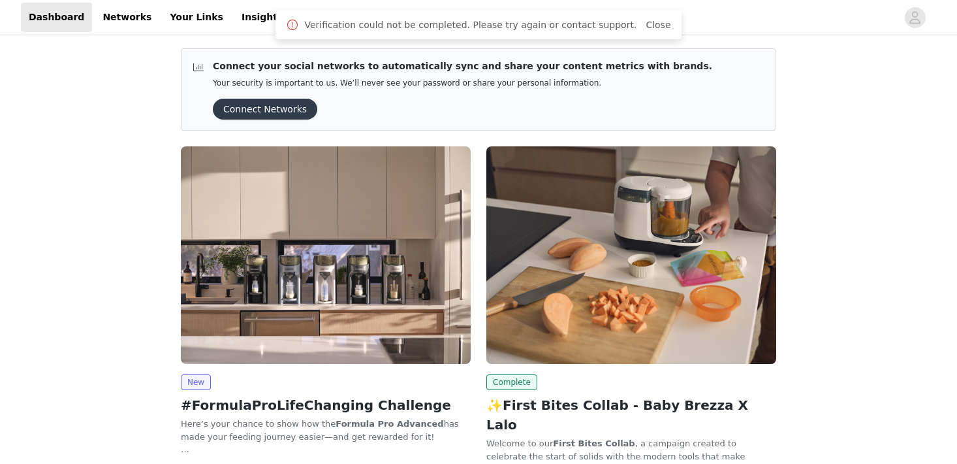 The image size is (957, 464). Describe the element at coordinates (632, 415) in the screenshot. I see `h2: ✨First Bites Collab - Baby Brezza X Lalo` at that location.